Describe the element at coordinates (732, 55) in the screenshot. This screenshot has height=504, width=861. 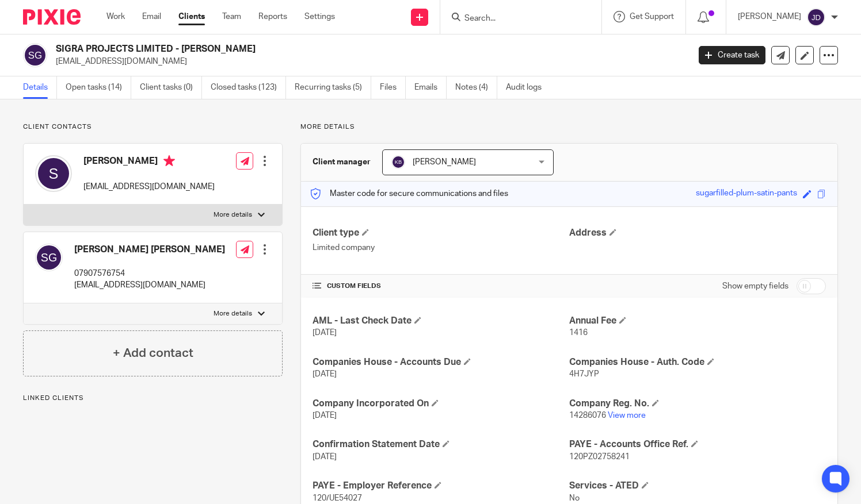
I see `a: Create task` at that location.